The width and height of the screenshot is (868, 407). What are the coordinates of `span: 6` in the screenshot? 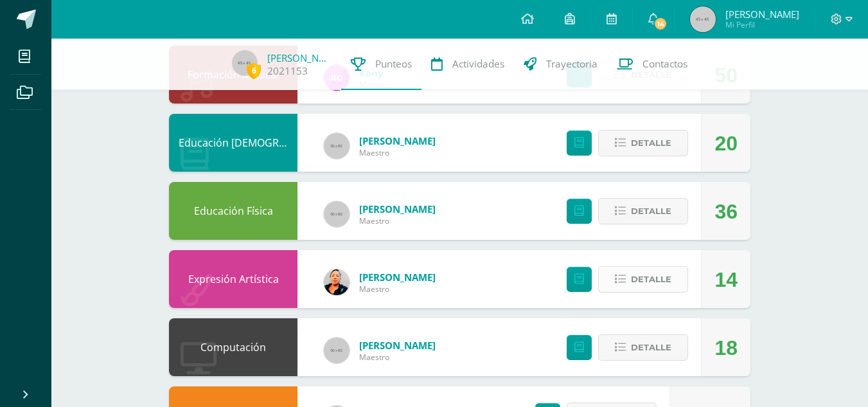 It's located at (254, 70).